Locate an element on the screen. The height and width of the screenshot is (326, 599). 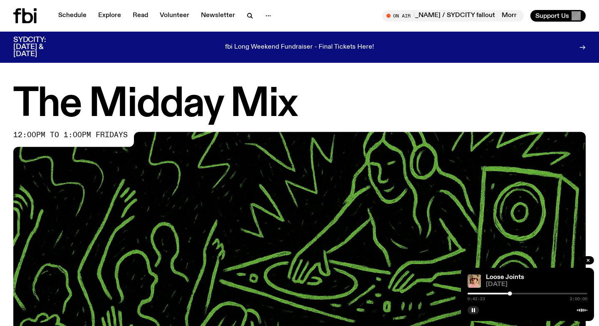
h1: The Midday Mix is located at coordinates (300, 105).